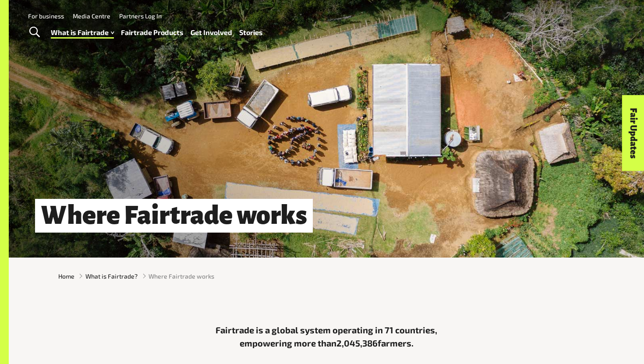  I want to click on a: Partners Log In, so click(140, 16).